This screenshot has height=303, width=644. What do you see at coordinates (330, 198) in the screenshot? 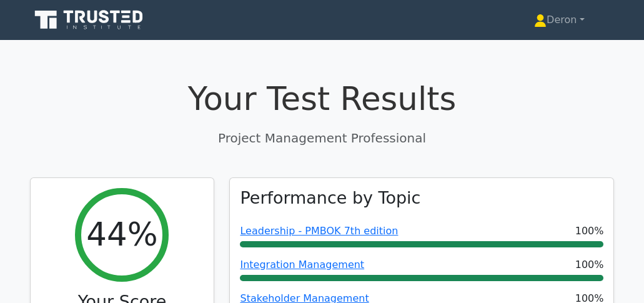
I see `h3: Performance by Topic` at bounding box center [330, 198].